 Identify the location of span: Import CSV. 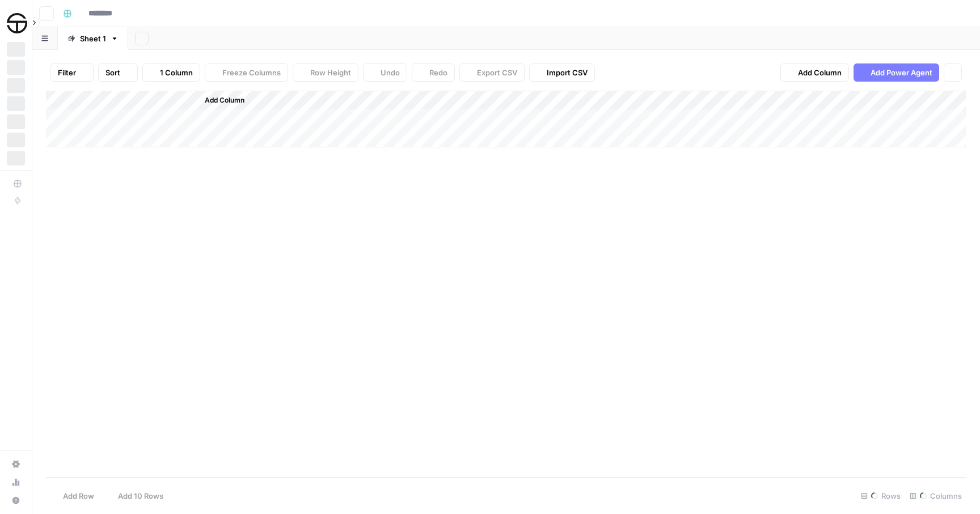
(567, 73).